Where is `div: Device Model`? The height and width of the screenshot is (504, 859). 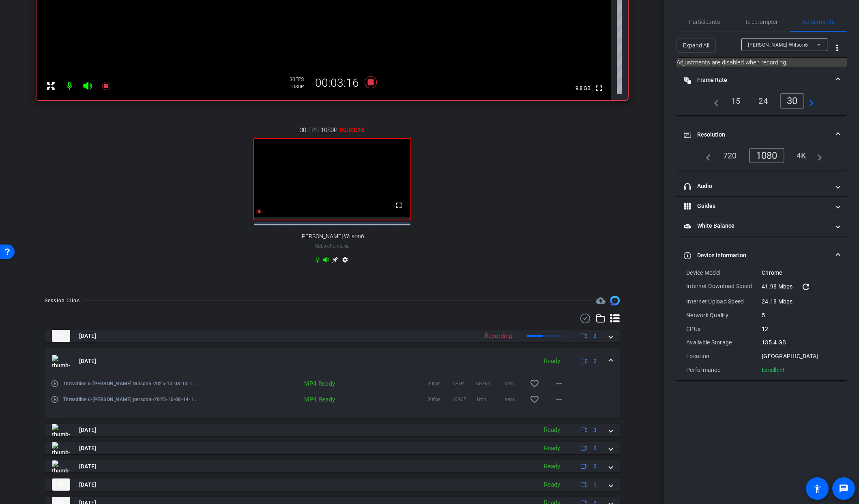
div: Device Model is located at coordinates (724, 273).